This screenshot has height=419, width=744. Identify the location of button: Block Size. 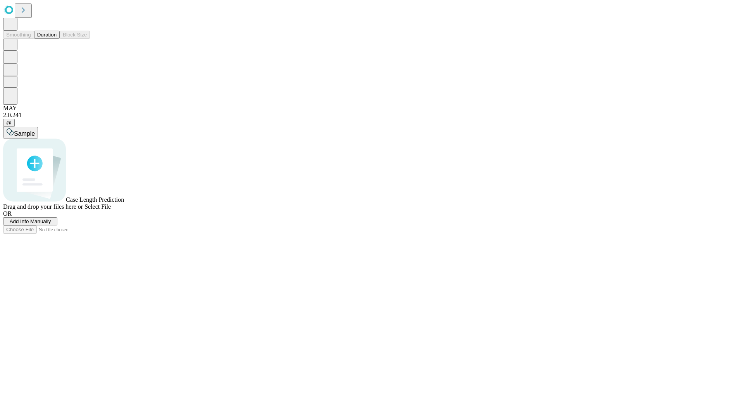
(75, 35).